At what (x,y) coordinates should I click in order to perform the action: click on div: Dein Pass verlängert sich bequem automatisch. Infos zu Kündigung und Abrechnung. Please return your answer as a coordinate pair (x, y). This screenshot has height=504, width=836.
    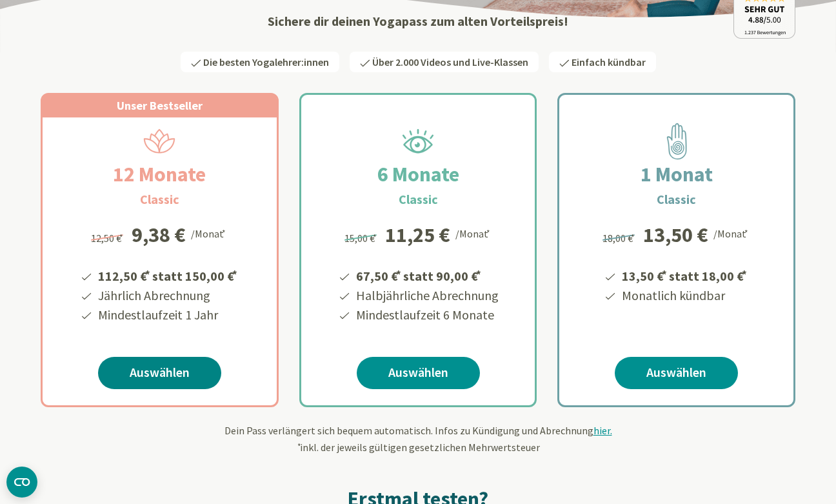
    Looking at the image, I should click on (418, 439).